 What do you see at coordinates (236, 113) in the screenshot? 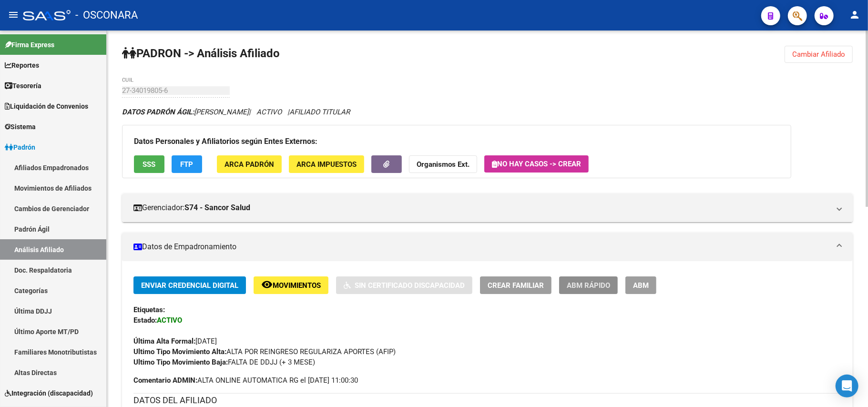
I see `i: | ACTIVO |` at bounding box center [236, 113].